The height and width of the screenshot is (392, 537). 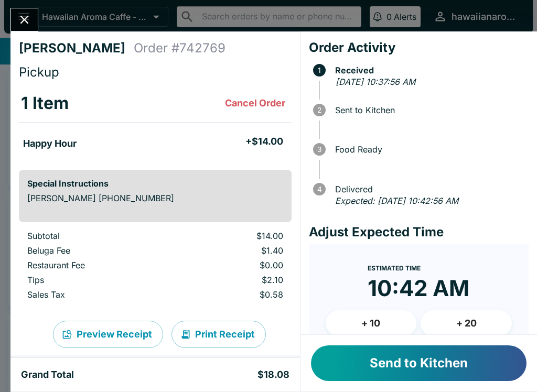 What do you see at coordinates (50, 143) in the screenshot?
I see `h5: Happy Hour` at bounding box center [50, 143].